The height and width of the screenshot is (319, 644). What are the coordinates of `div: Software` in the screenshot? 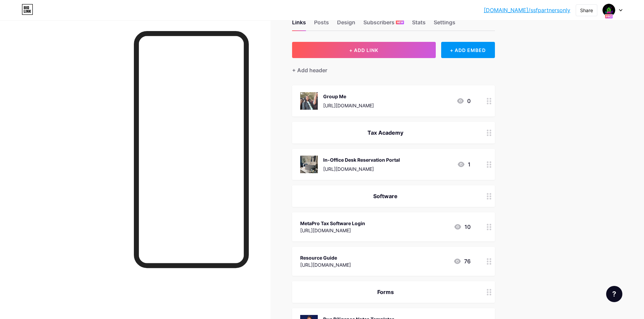 It's located at (385, 196).